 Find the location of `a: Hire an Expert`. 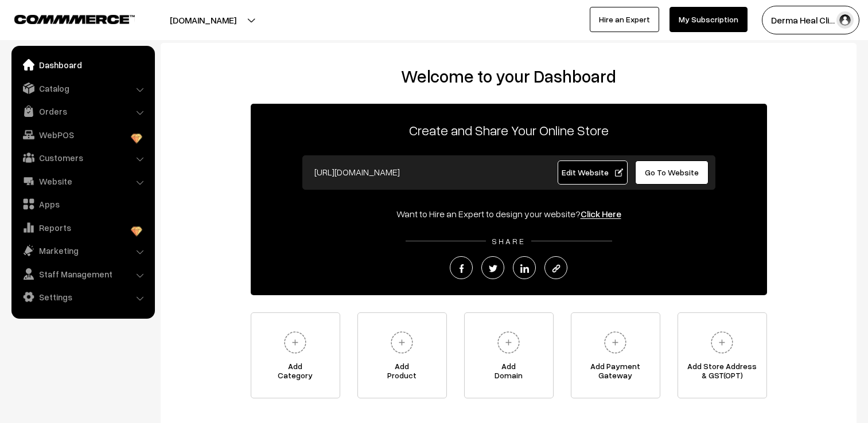

a: Hire an Expert is located at coordinates (624, 20).